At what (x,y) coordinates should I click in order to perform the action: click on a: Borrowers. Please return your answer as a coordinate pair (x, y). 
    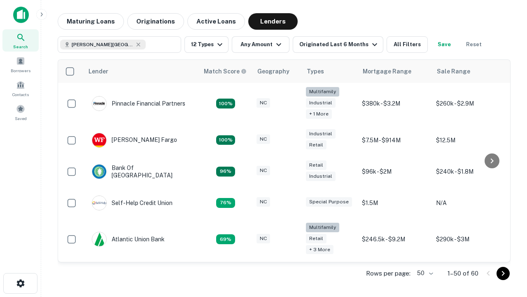
    Looking at the image, I should click on (21, 64).